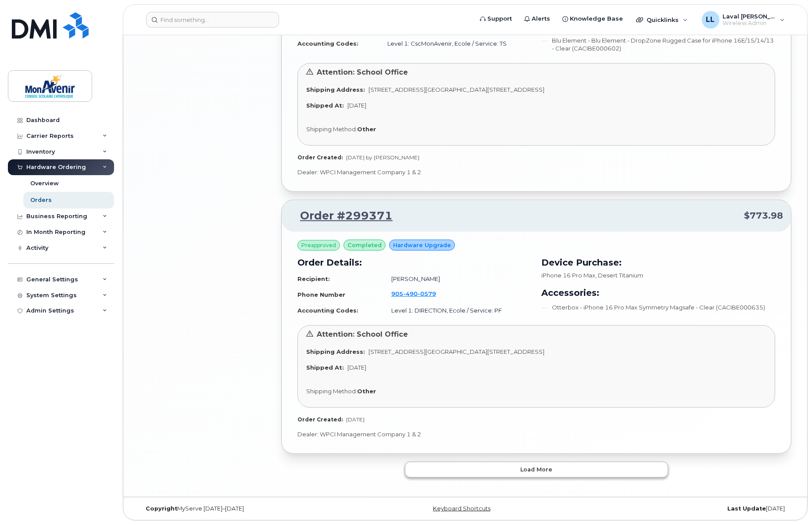  I want to click on span: LL, so click(711, 20).